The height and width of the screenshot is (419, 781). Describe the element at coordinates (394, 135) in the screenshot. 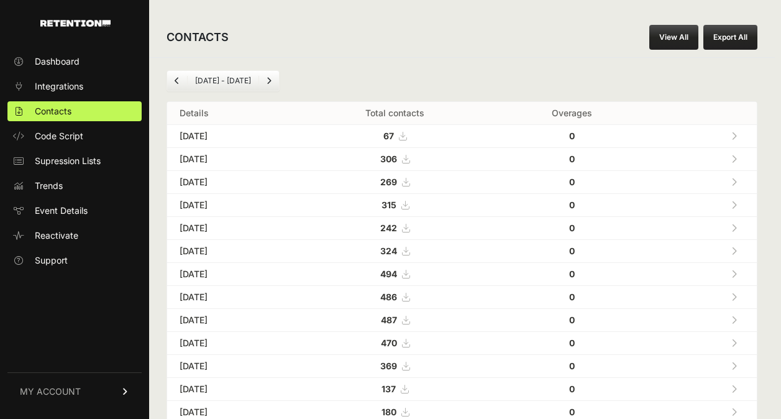

I see `a: 67` at that location.